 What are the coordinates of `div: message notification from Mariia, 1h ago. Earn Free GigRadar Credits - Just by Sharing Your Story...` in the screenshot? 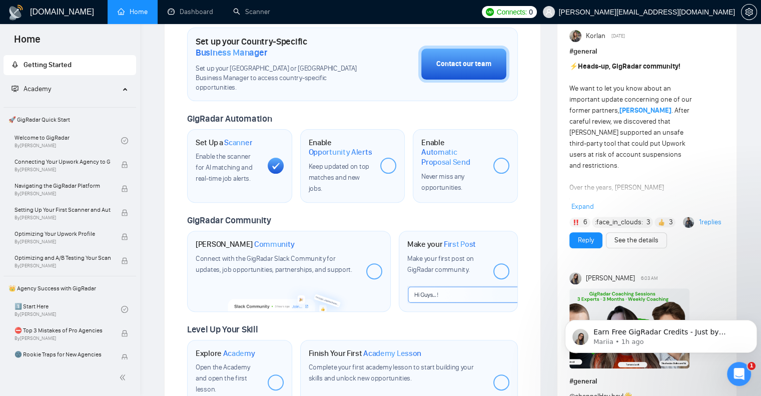 It's located at (100, 38).